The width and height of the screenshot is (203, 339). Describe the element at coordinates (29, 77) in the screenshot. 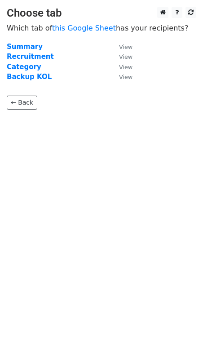

I see `strong: Backup KOL` at that location.